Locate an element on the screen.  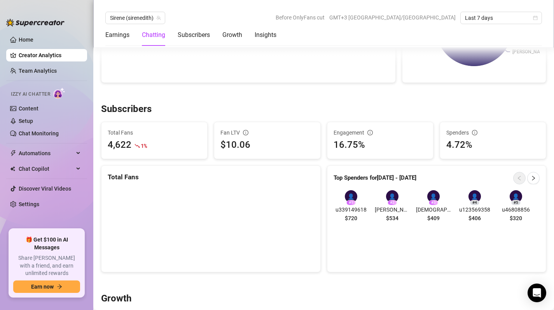
div: Open Intercom Messenger is located at coordinates (537, 293).